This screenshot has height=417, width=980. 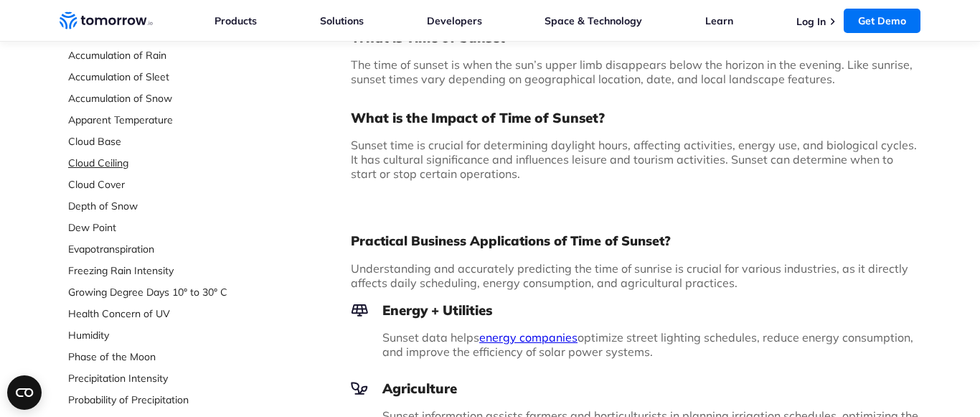 What do you see at coordinates (593, 21) in the screenshot?
I see `a: Space & Technology` at bounding box center [593, 21].